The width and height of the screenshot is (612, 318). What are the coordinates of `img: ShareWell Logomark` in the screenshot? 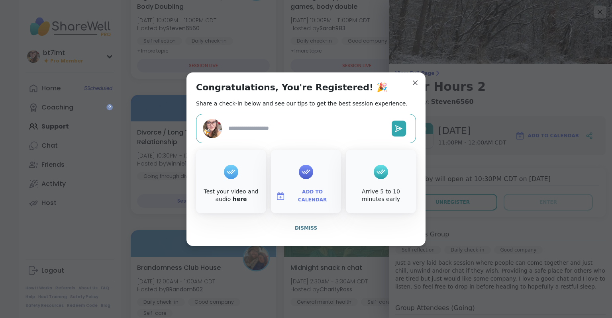 It's located at (281, 196).